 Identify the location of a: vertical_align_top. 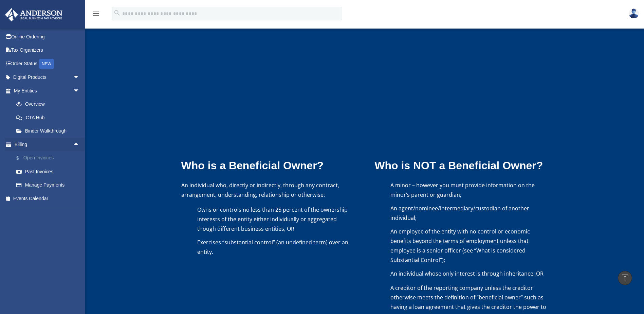
(625, 278).